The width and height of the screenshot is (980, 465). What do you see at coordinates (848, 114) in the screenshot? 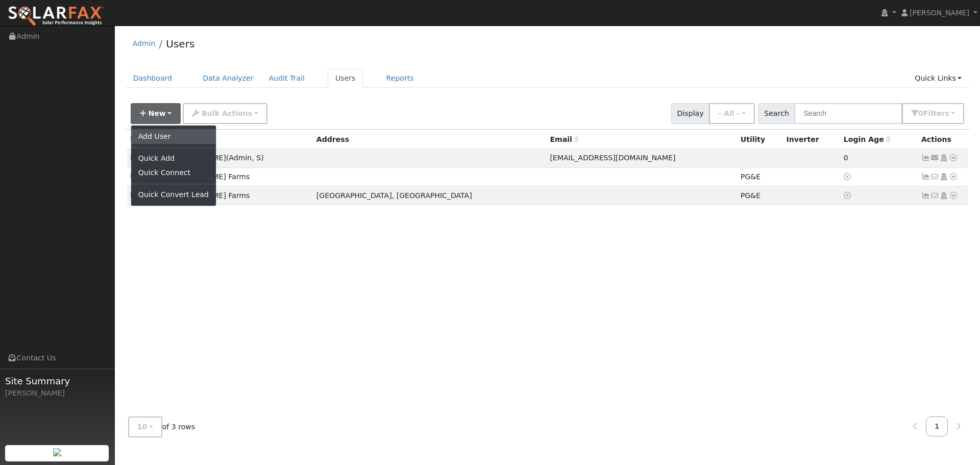
I see `input: Search` at bounding box center [848, 114].